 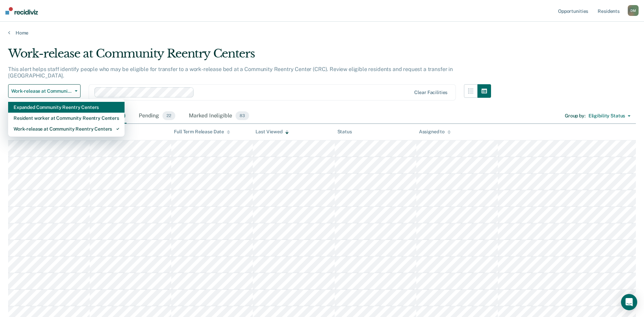 I want to click on button: Eligibility Status, so click(x=610, y=116).